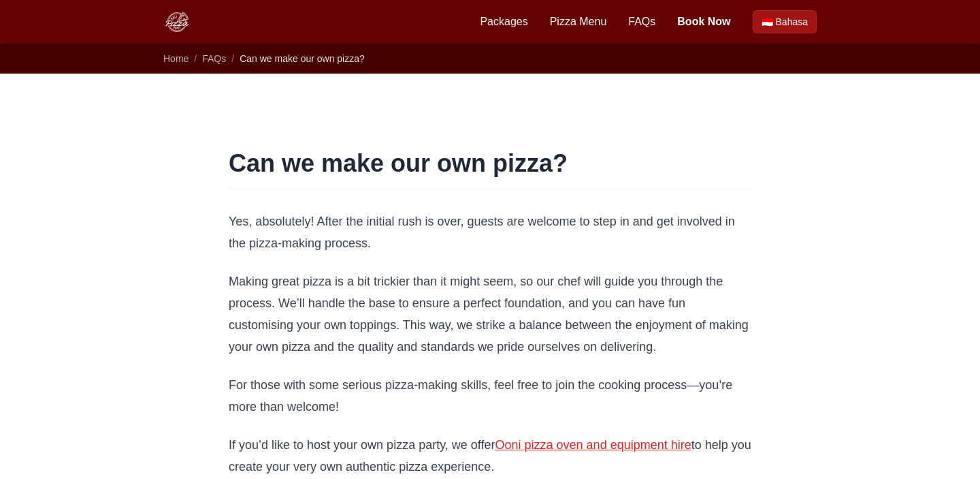 The image size is (980, 479). What do you see at coordinates (490, 232) in the screenshot?
I see `p: Yes, absolutely! After the initial rush is over, guests are welcome to step in and get involved i...` at bounding box center [490, 232].